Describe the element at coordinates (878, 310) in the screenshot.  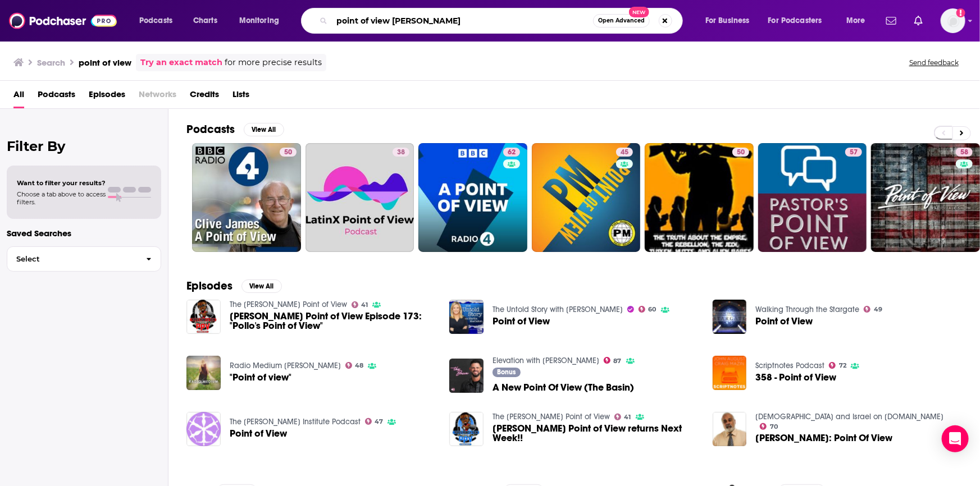
I see `span: 49` at that location.